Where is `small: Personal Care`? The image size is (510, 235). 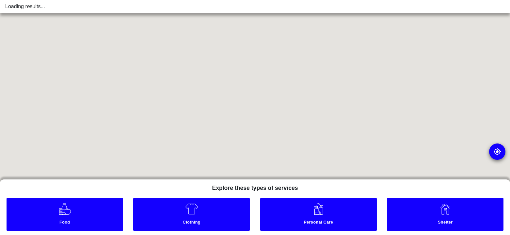 small: Personal Care is located at coordinates (318, 223).